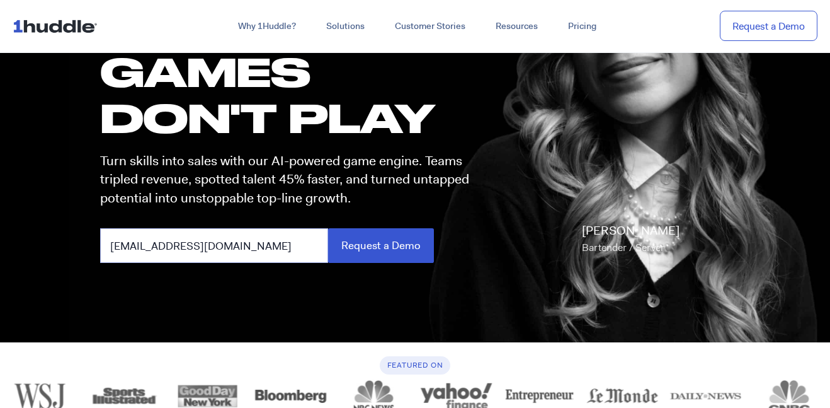 This screenshot has width=830, height=408. What do you see at coordinates (768, 26) in the screenshot?
I see `a: Request a Demo` at bounding box center [768, 26].